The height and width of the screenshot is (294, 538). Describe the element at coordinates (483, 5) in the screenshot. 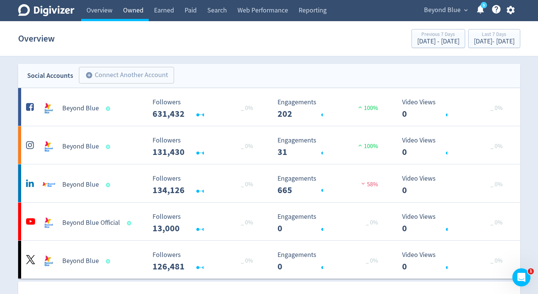

I see `a: 5` at that location.